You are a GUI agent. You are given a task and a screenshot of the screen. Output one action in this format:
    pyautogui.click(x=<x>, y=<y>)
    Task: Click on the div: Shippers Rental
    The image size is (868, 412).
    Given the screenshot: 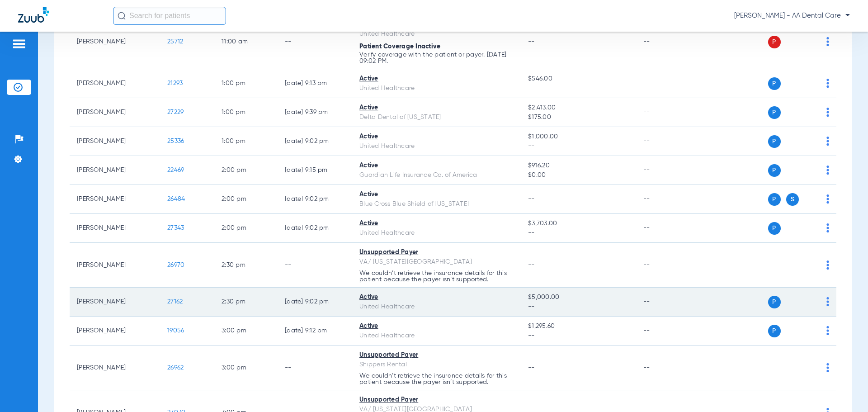 What is the action you would take?
    pyautogui.click(x=436, y=365)
    